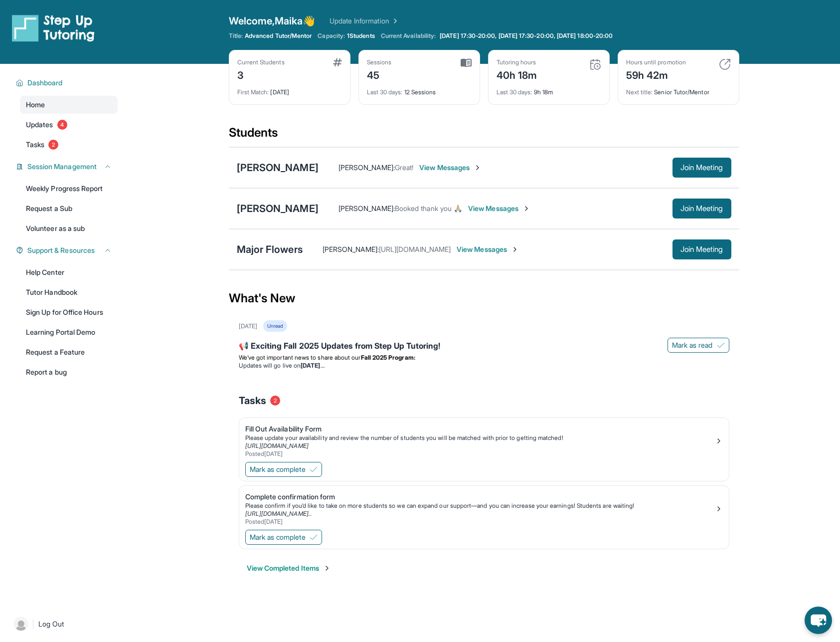 The height and width of the screenshot is (642, 840). I want to click on div: Sessions, so click(380, 62).